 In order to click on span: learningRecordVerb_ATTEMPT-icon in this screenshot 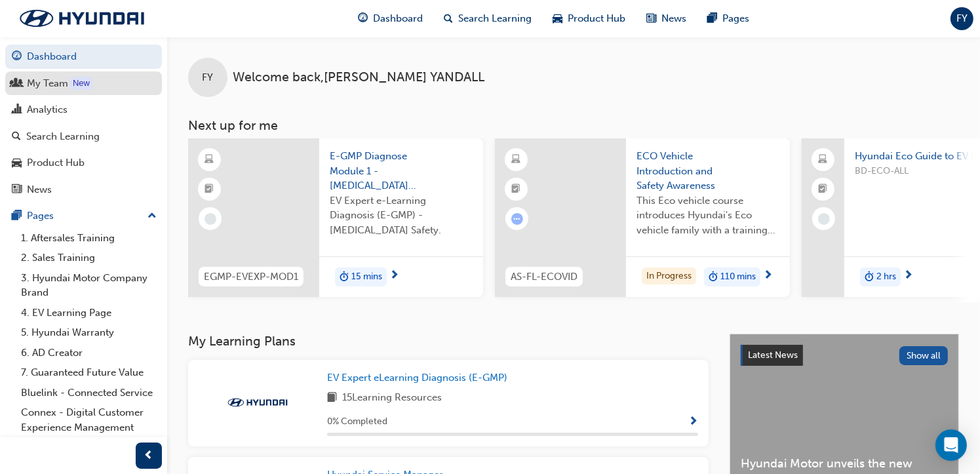, I will do `click(517, 219)`.